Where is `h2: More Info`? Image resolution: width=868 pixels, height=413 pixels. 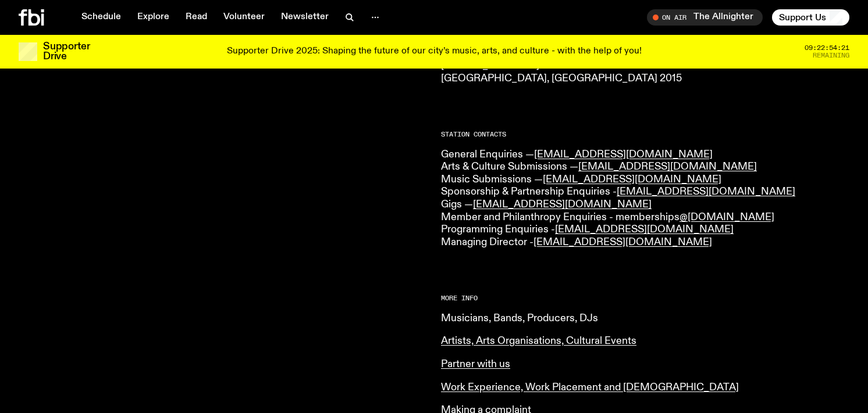
h2: More Info is located at coordinates (645, 298).